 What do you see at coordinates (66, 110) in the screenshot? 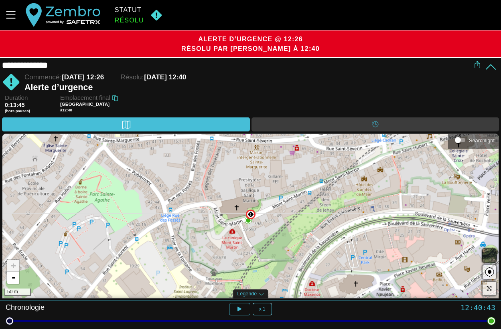
I see `span: à 12:40` at bounding box center [66, 110].